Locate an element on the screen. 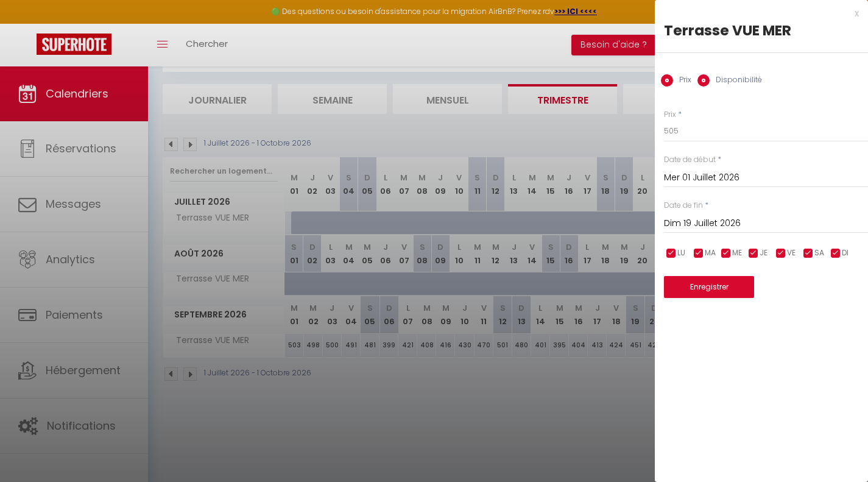 The image size is (868, 482). label: Disponibilité is located at coordinates (737, 81).